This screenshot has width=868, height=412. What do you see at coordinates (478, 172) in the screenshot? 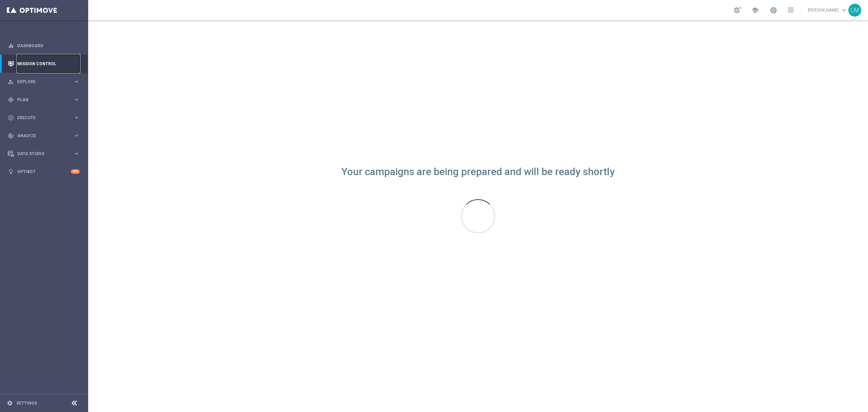
I see `div: Your campaigns are being prepared and will be ready shortly` at bounding box center [478, 172].